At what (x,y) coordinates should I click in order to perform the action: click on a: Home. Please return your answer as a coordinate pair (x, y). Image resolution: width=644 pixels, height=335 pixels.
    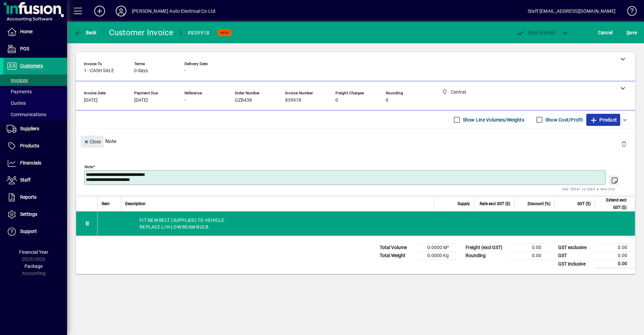
    Looking at the image, I should click on (35, 32).